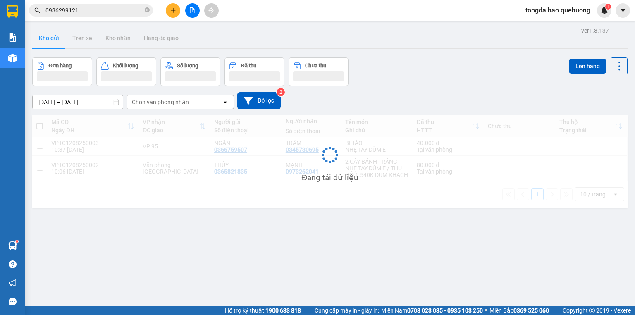 This screenshot has height=315, width=635. Describe the element at coordinates (126, 72) in the screenshot. I see `button: Khối lượng` at that location.